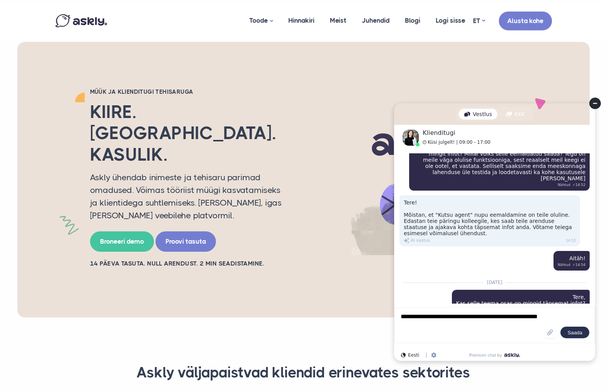  What do you see at coordinates (68, 45) in the screenshot?
I see `div: Küsi julgelt! | 09:00 - 17:00` at bounding box center [68, 45].